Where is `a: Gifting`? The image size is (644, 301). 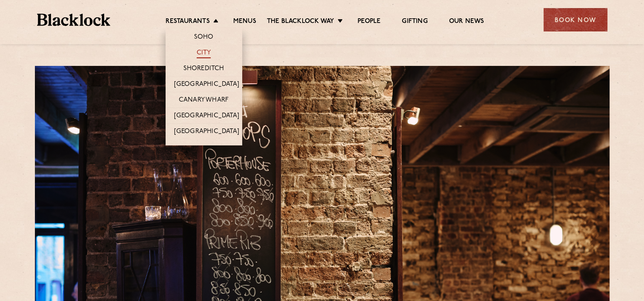 a: Gifting is located at coordinates (414, 22).